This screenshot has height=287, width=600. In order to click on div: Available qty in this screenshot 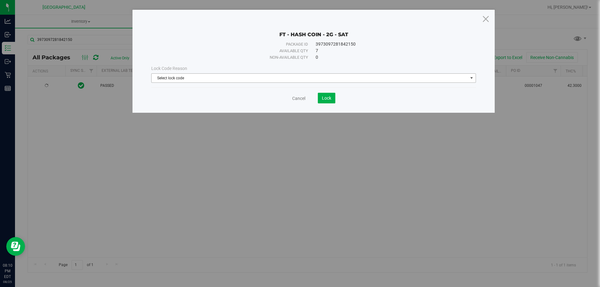, I will do `click(237, 51)`.